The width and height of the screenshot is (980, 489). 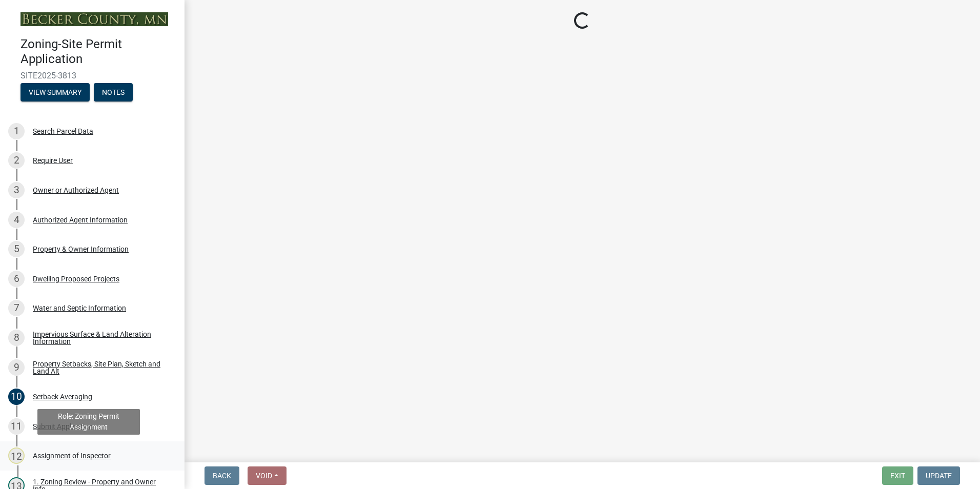 I want to click on div: 10, so click(x=16, y=397).